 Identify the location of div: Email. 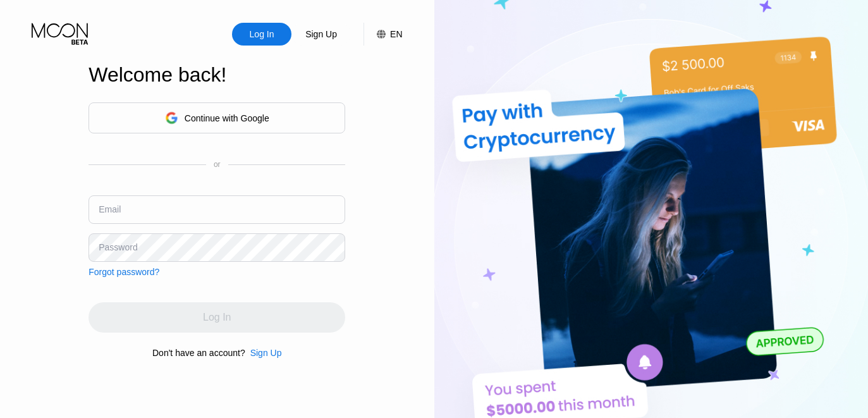
(109, 209).